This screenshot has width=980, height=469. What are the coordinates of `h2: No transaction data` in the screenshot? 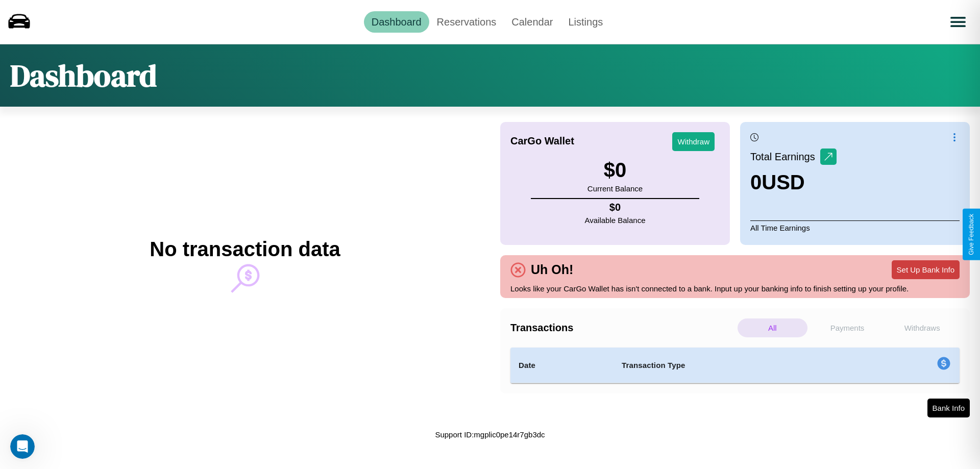 It's located at (245, 249).